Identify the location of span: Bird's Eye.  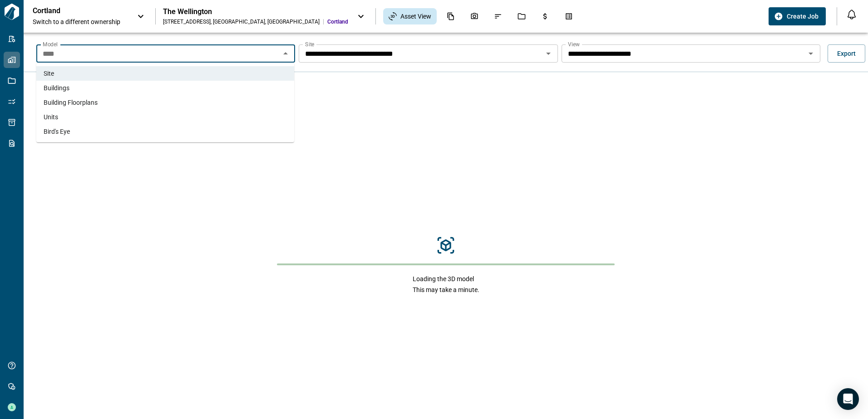
(57, 131).